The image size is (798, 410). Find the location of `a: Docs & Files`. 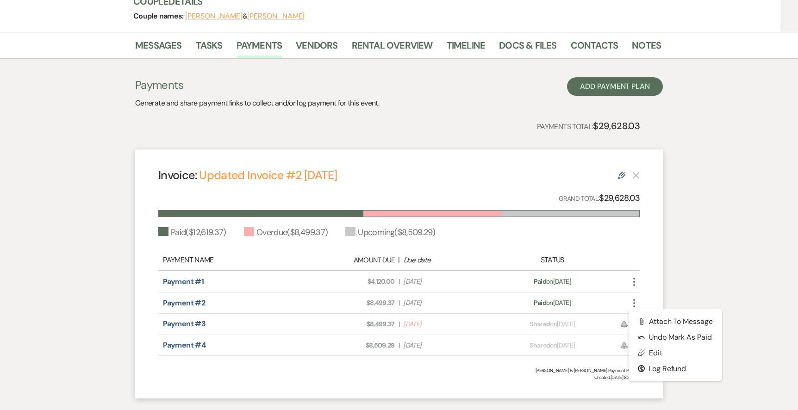

a: Docs & Files is located at coordinates (527, 48).